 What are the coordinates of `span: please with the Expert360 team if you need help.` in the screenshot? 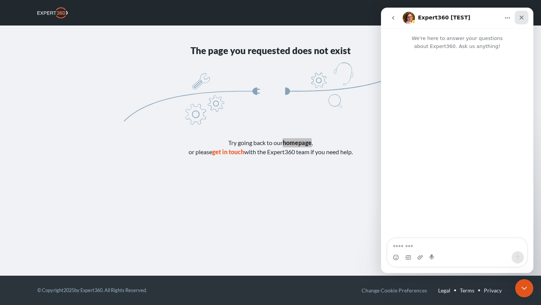 It's located at (274, 151).